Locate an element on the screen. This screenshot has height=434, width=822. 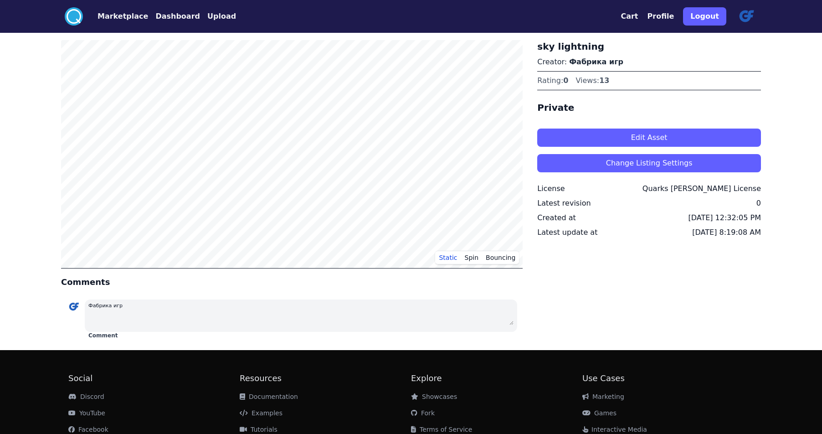
button: Logout is located at coordinates (704, 16).